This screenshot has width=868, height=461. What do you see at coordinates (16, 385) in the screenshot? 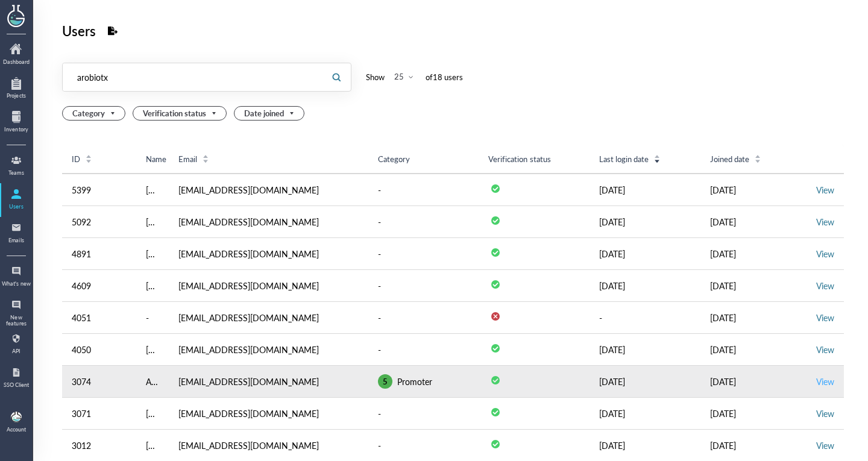
I see `div: SSO Client` at bounding box center [16, 385].